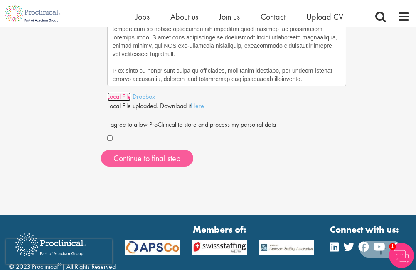 Image resolution: width=416 pixels, height=270 pixels. What do you see at coordinates (365, 229) in the screenshot?
I see `strong: Connect with us:` at bounding box center [365, 229].